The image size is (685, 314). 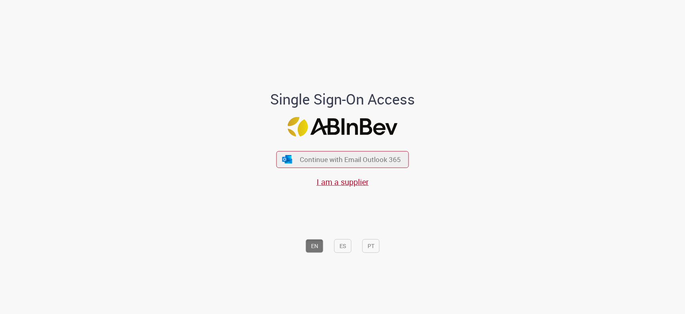 I want to click on button: ícone Azure/Microsoft 360 Continue with Email Outlook 365, so click(x=343, y=159).